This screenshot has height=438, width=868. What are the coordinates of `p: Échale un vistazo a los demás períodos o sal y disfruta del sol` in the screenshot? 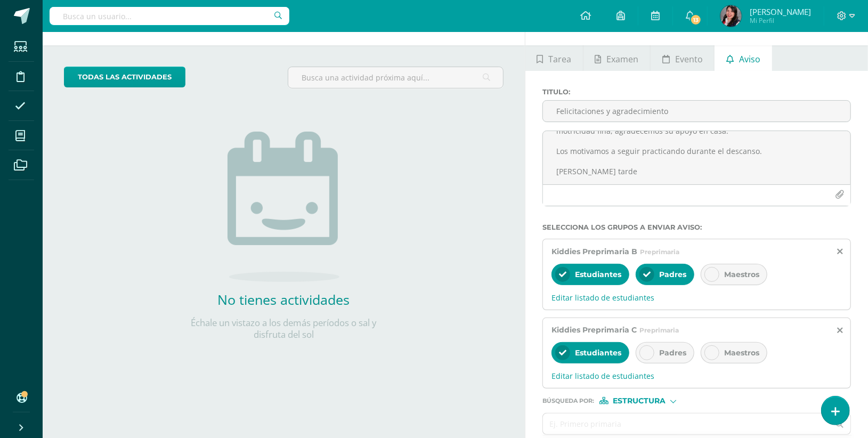 It's located at (284, 328).